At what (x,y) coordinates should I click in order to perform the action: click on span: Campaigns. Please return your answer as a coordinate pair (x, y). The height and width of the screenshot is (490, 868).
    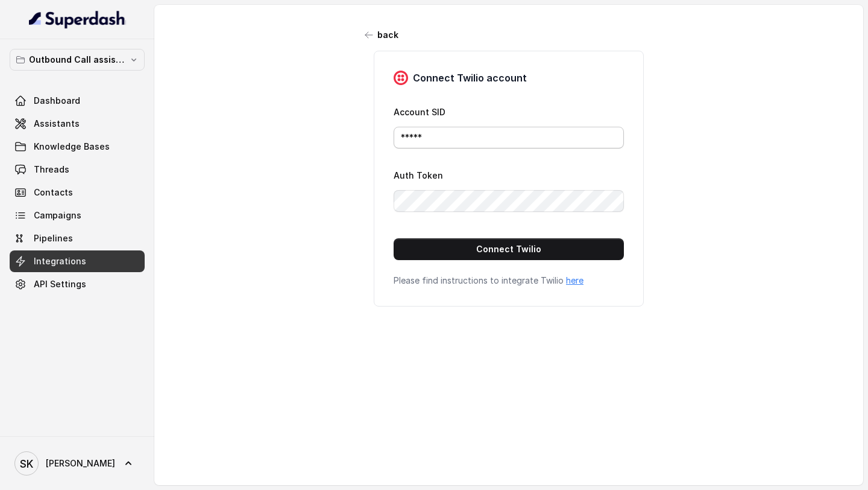
    Looking at the image, I should click on (57, 215).